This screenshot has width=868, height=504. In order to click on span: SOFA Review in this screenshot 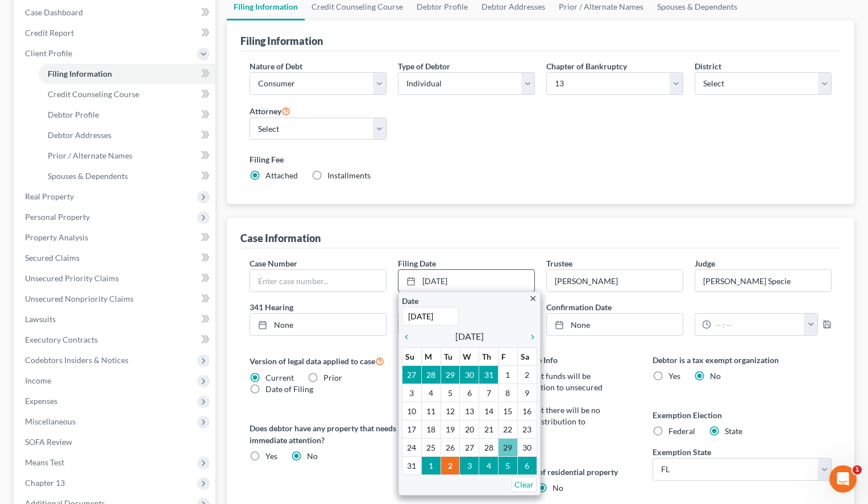, I will do `click(48, 442)`.